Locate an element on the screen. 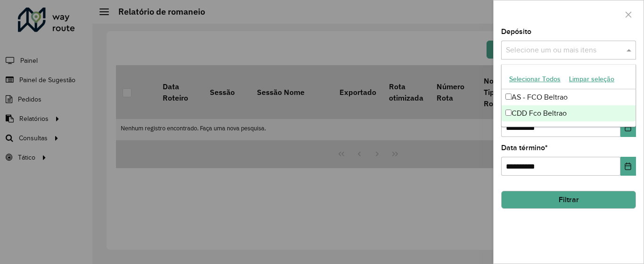 The height and width of the screenshot is (264, 644). button: Selecionar Todos is located at coordinates (535, 79).